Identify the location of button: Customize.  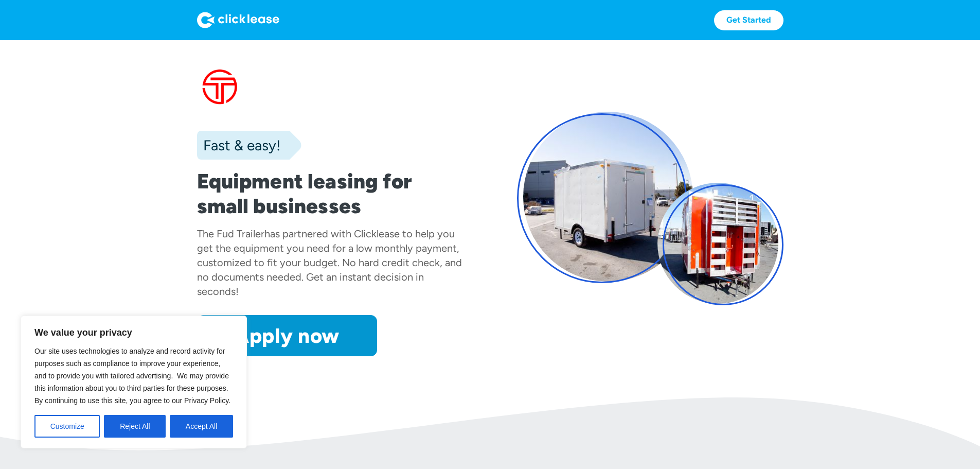
(67, 426).